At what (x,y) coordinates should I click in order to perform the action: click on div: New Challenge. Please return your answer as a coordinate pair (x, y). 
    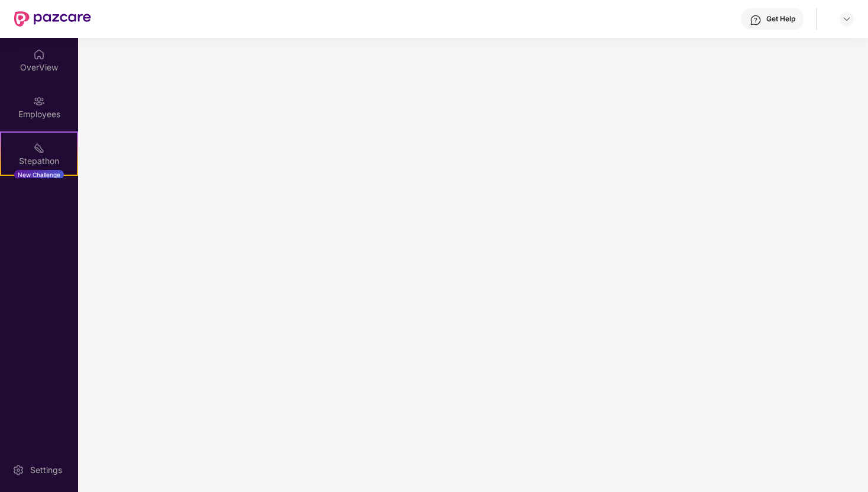
    Looking at the image, I should click on (39, 174).